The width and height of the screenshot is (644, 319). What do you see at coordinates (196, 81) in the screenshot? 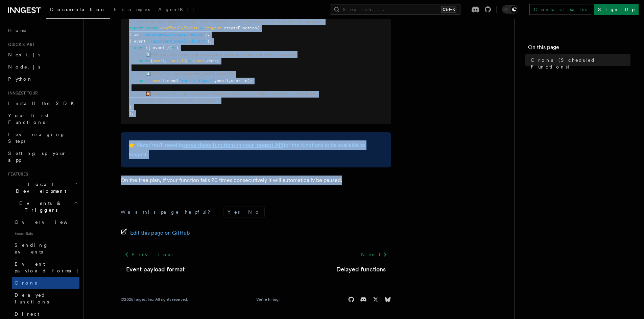
I see `span: "weekly_digest"` at bounding box center [196, 81].